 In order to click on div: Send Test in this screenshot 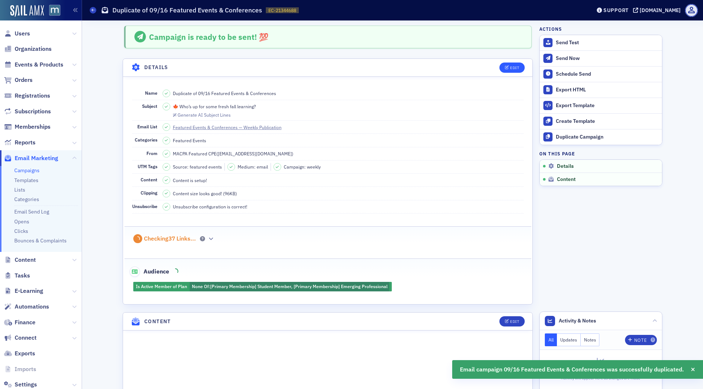, I will do `click(607, 43)`.